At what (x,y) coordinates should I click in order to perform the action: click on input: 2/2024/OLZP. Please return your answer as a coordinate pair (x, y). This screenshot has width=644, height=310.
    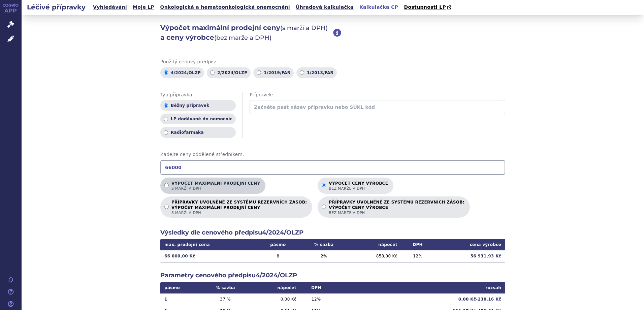
    Looking at the image, I should click on (212, 72).